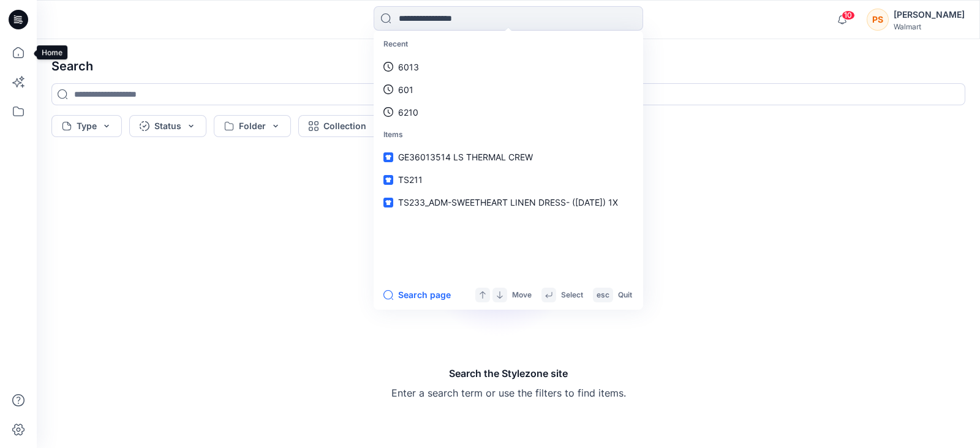 The image size is (980, 448). Describe the element at coordinates (405, 89) in the screenshot. I see `p: 601` at that location.